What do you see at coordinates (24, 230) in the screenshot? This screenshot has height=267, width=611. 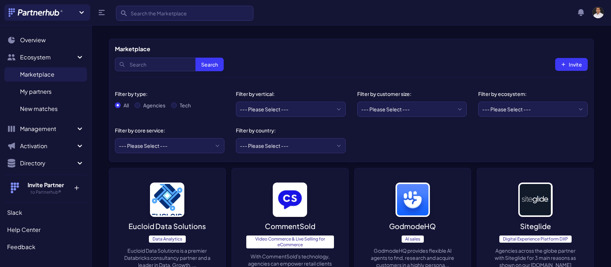 I see `span: Help Center` at bounding box center [24, 230].